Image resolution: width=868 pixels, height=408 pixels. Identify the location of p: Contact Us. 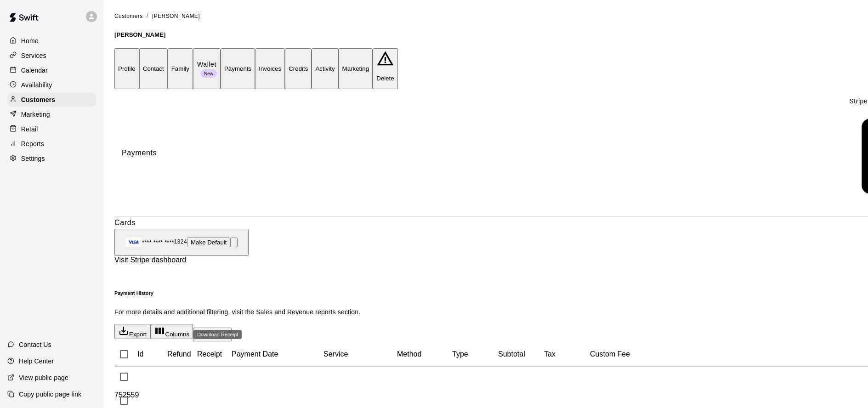
(35, 344).